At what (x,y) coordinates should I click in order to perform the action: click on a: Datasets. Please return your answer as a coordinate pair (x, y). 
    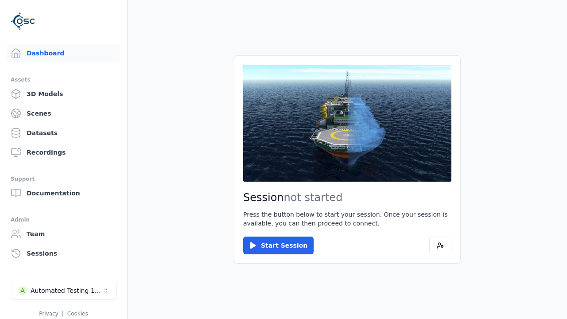
    Looking at the image, I should click on (63, 133).